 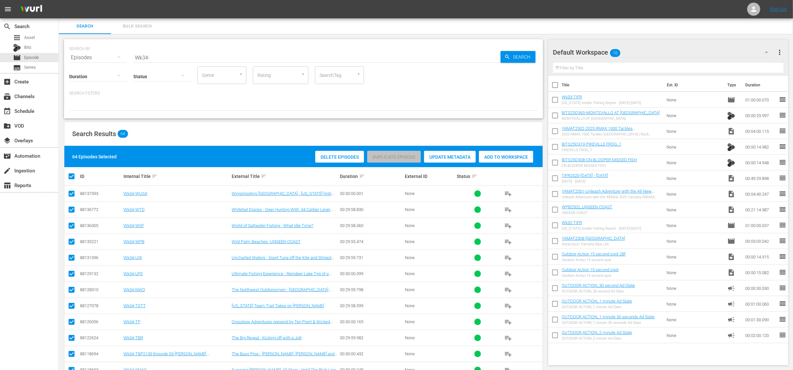 I want to click on div: Episodes, so click(x=98, y=58).